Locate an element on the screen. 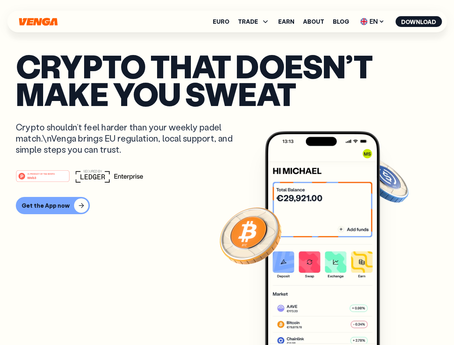  tspan: Web3 is located at coordinates (32, 177).